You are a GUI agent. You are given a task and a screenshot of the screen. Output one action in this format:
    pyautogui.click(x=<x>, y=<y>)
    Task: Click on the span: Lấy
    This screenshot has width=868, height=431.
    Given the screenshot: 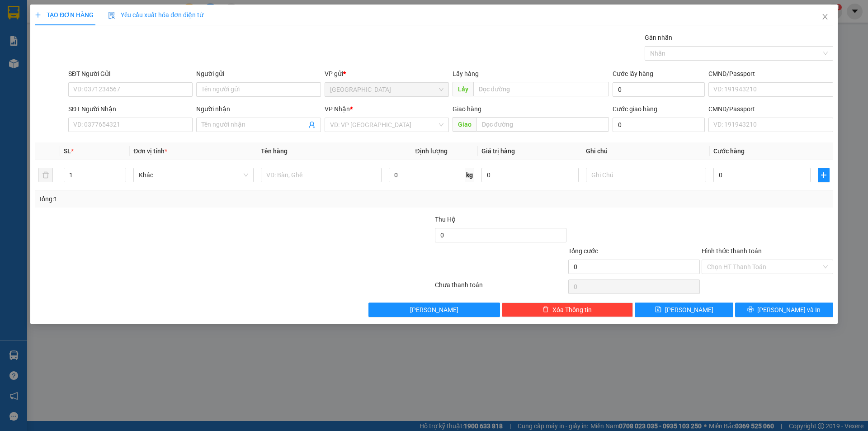 What is the action you would take?
    pyautogui.click(x=463, y=89)
    